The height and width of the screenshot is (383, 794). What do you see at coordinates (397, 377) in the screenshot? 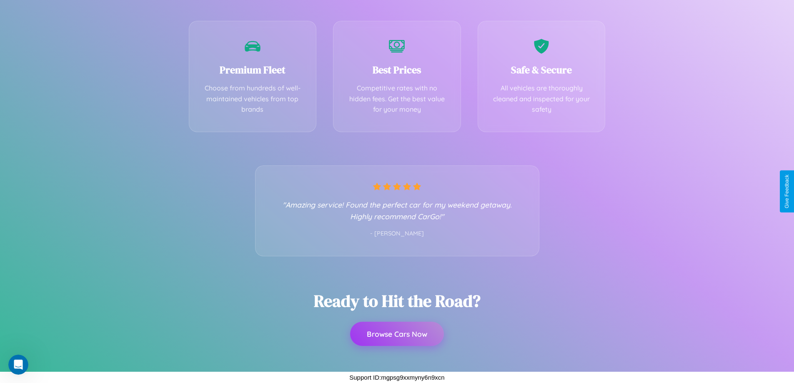
I see `p: Support ID: mgpsg9xxmyny6n9xcn` at bounding box center [397, 377].